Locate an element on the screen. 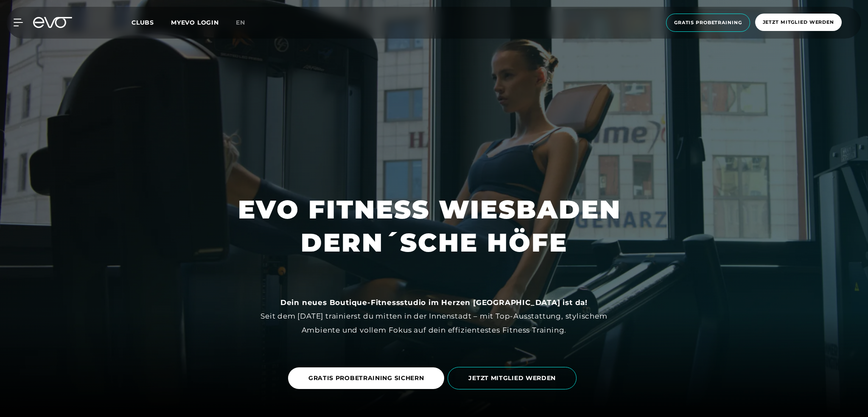 The width and height of the screenshot is (868, 417). a: en is located at coordinates (245, 23).